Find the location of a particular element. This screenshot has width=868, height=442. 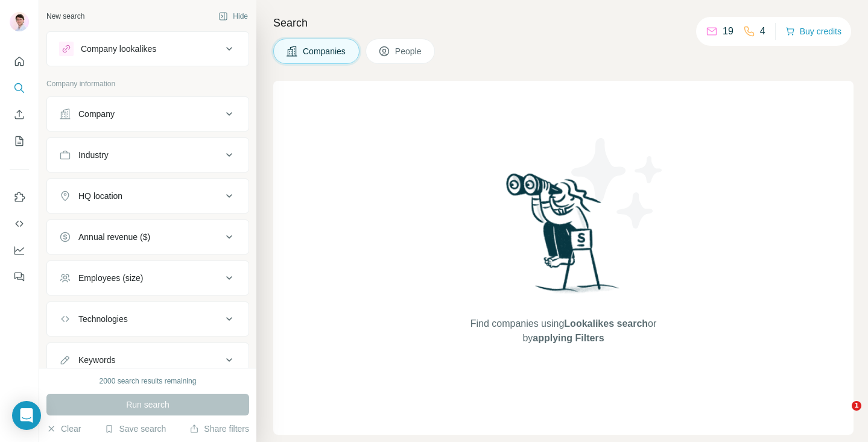

div: Open Intercom Messenger is located at coordinates (27, 415).